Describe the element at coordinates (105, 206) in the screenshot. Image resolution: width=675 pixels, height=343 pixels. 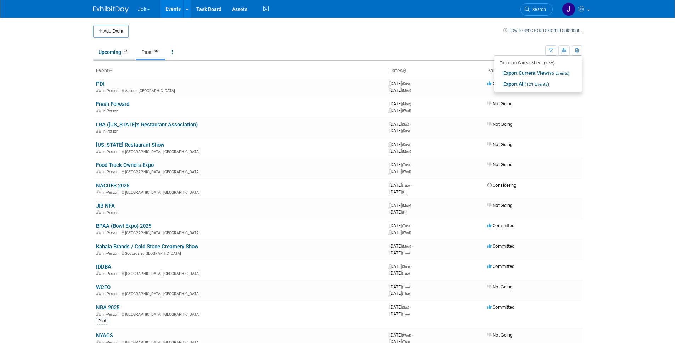
I see `a: JIB NFA` at that location.